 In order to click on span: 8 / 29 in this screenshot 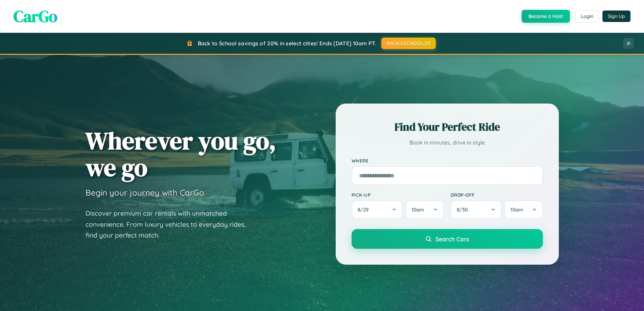, I will do `click(365, 209)`.